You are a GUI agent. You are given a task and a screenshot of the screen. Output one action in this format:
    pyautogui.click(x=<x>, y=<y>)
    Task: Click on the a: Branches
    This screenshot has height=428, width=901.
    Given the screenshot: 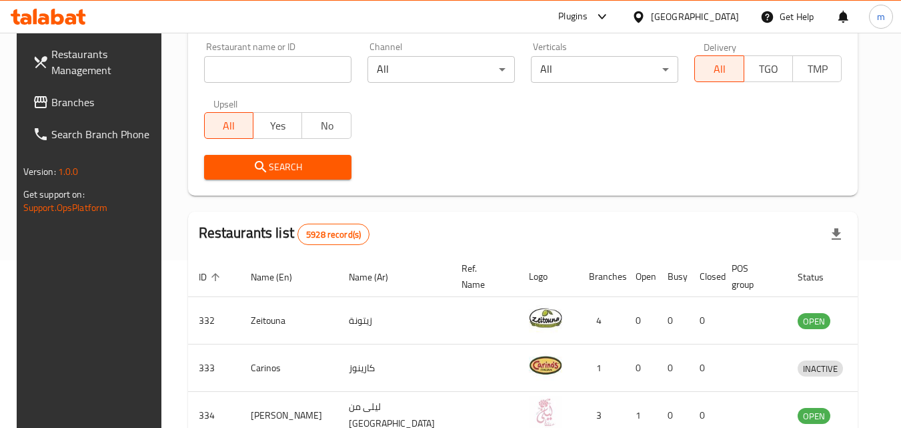 What is the action you would take?
    pyautogui.click(x=95, y=102)
    